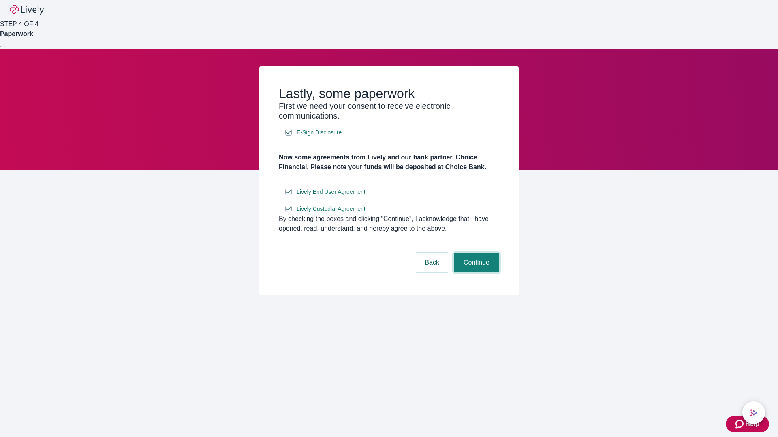 The image size is (778, 437). What do you see at coordinates (27, 10) in the screenshot?
I see `img: Lively` at bounding box center [27, 10].